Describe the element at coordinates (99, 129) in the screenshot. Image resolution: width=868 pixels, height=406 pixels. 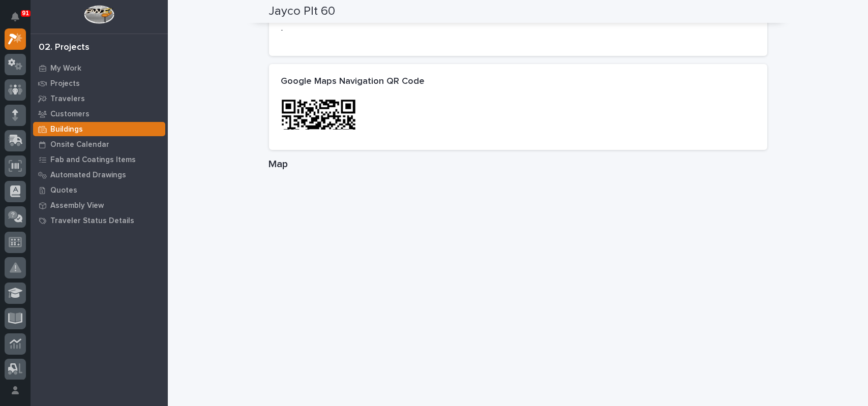
I see `a: Buildings` at that location.